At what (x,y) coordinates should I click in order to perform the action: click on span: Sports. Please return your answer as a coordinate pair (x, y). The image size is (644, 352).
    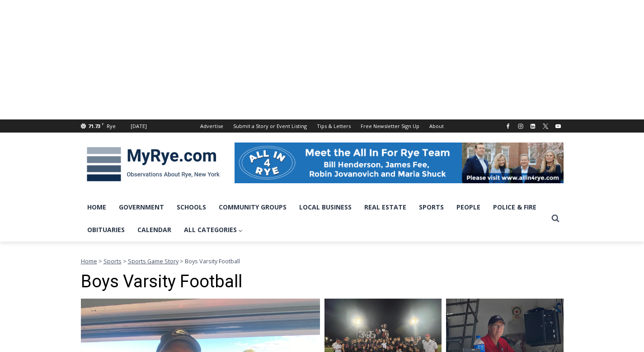
    Looking at the image, I should click on (113, 261).